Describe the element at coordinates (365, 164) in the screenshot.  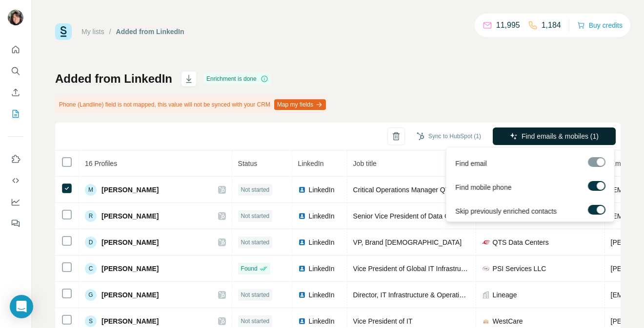
I see `span: Job title` at that location.